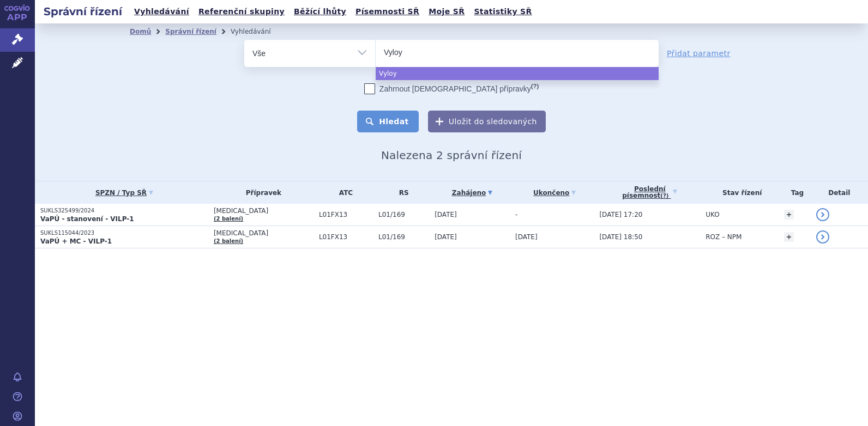  Describe the element at coordinates (87, 219) in the screenshot. I see `strong: VaPÚ - stanovení - VILP-1` at that location.